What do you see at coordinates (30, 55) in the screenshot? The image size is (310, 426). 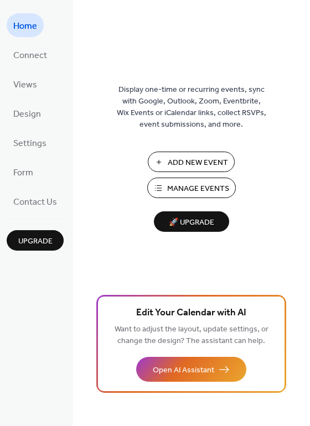 I see `span: Connect` at bounding box center [30, 55].